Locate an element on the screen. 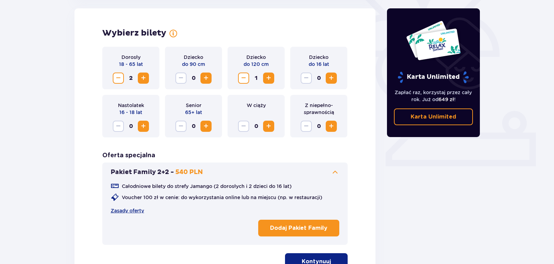 The image size is (554, 264). button: Dodaj Pakiet Family is located at coordinates (299, 228).